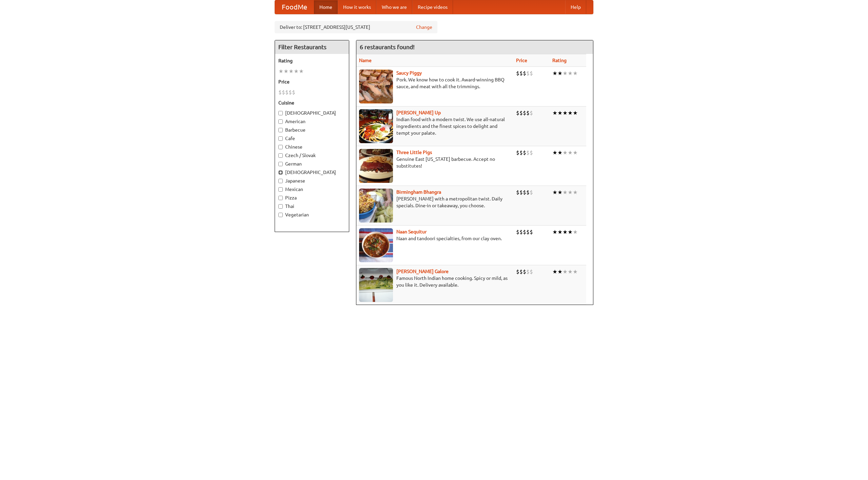 This screenshot has height=480, width=868. What do you see at coordinates (435, 281) in the screenshot?
I see `p: Famous North Indian home cooking. Spicy or mild, as you like it. Delivery available.` at bounding box center [435, 281].